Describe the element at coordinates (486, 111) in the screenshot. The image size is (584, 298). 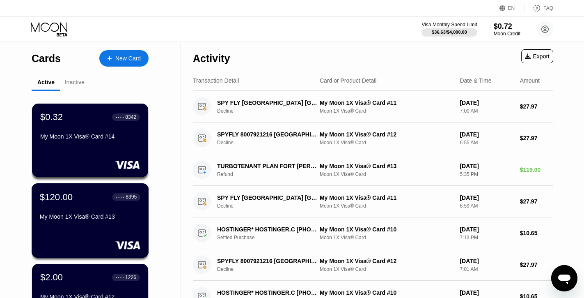
I see `div: 7:00 AM` at that location.